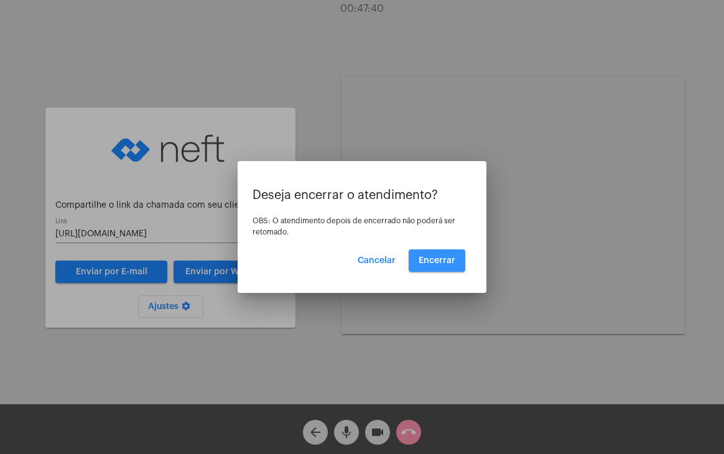 The width and height of the screenshot is (724, 454). Describe the element at coordinates (437, 261) in the screenshot. I see `span: Encerrar` at that location.